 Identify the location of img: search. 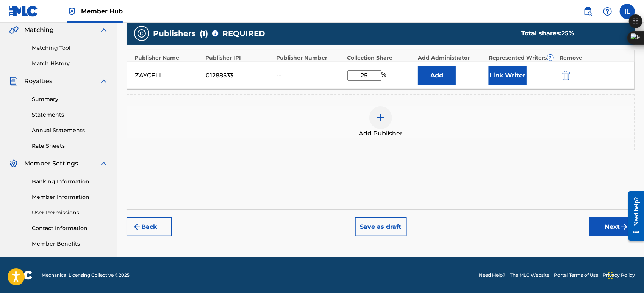
(588, 11).